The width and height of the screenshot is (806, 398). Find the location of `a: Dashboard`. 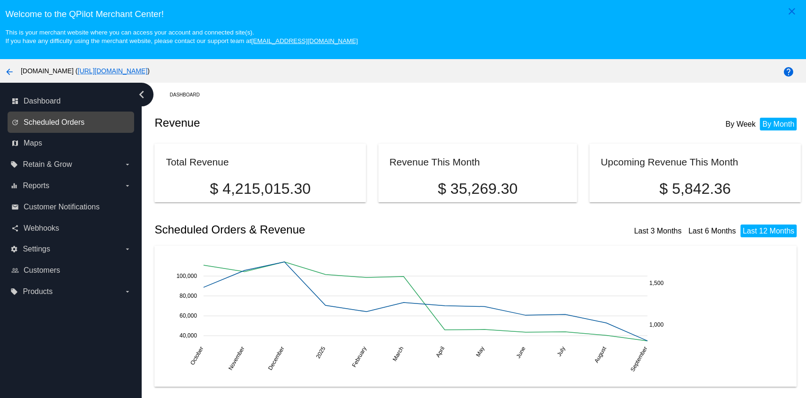

a: Dashboard is located at coordinates (188, 94).